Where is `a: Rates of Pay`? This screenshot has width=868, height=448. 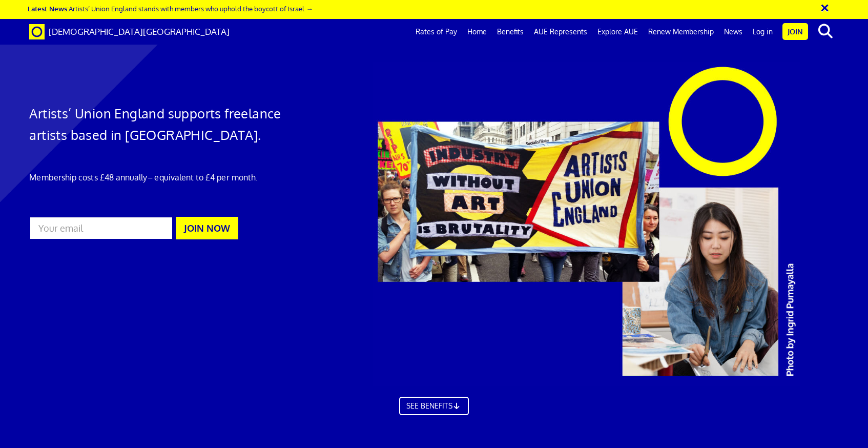
a: Rates of Pay is located at coordinates (436, 32).